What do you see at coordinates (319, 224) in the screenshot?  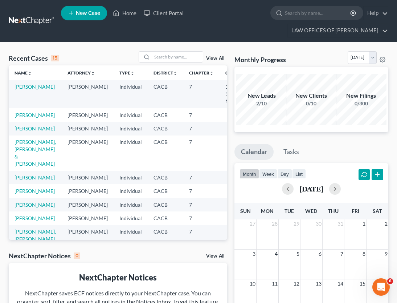 I see `span: 30` at bounding box center [319, 224].